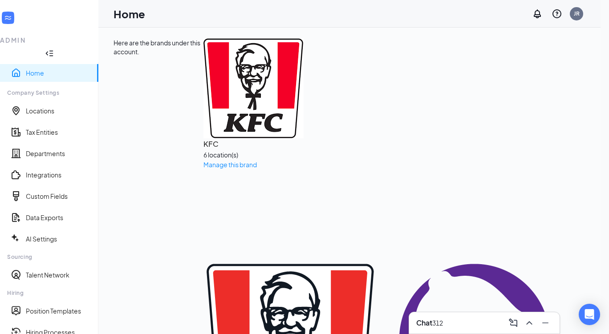 The height and width of the screenshot is (334, 609). What do you see at coordinates (438, 323) in the screenshot?
I see `div: 312` at bounding box center [438, 323].